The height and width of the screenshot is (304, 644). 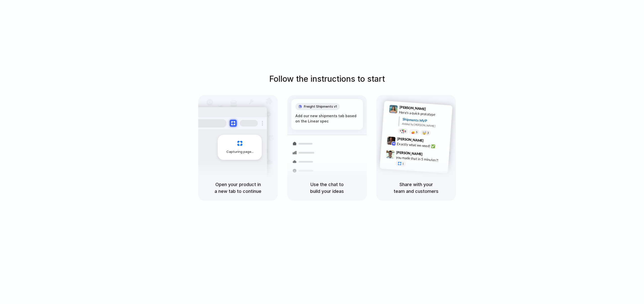 What do you see at coordinates (238, 188) in the screenshot?
I see `h5: Open your product in a new tab to continue` at bounding box center [238, 188].